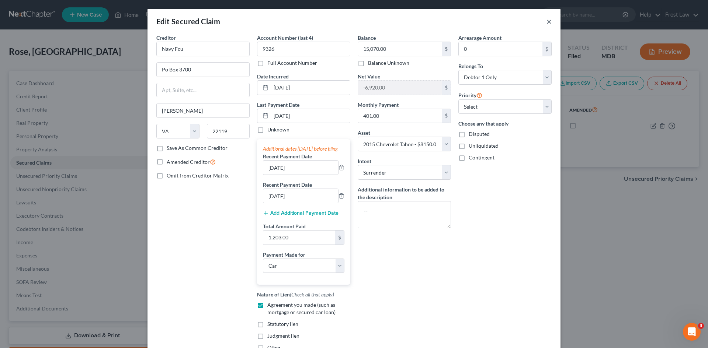  I want to click on label: Nature of Lien, so click(295, 295).